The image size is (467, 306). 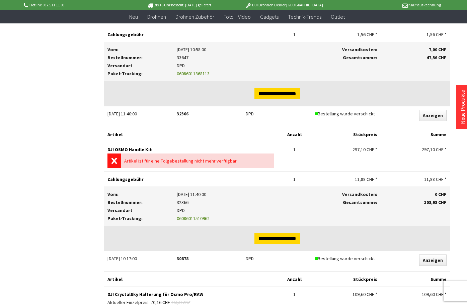 What do you see at coordinates (415, 202) in the screenshot?
I see `p: 308,98 CHF` at bounding box center [415, 202].